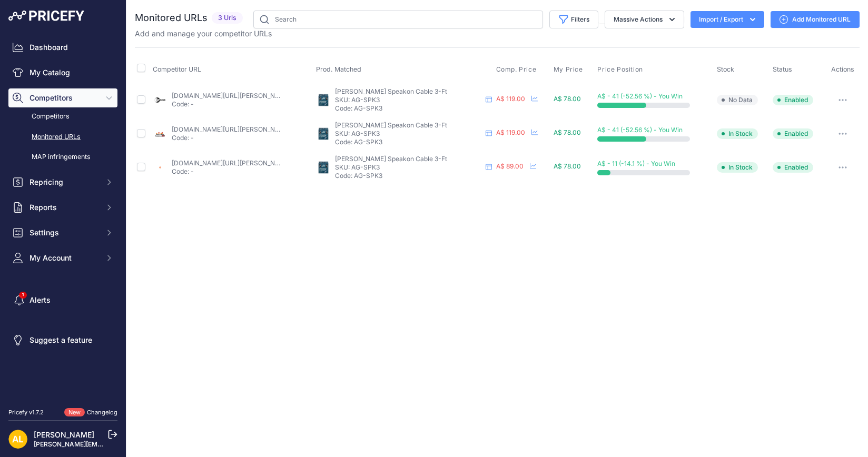  I want to click on span: Actions, so click(842, 69).